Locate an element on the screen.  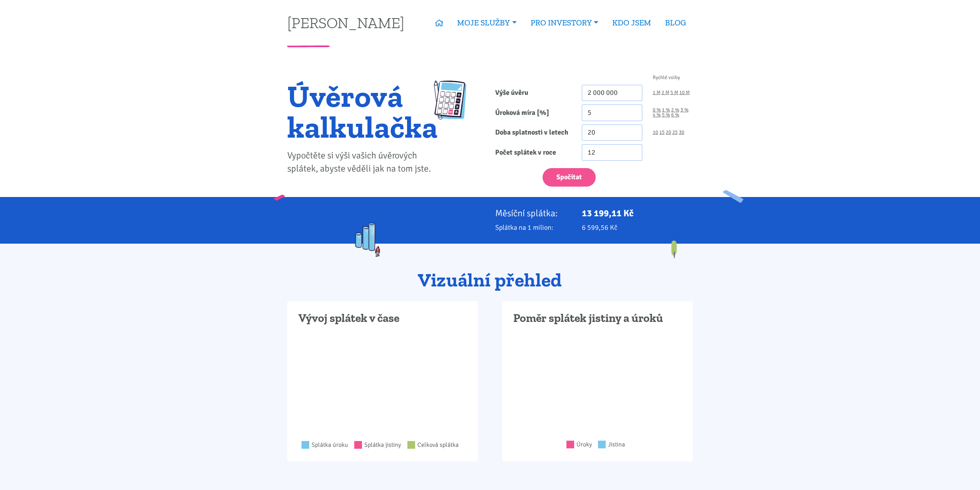
p: Vypočtěte si výši vašich úvěrových splátek, abyste věděli jak na tom jste. is located at coordinates (363, 163).